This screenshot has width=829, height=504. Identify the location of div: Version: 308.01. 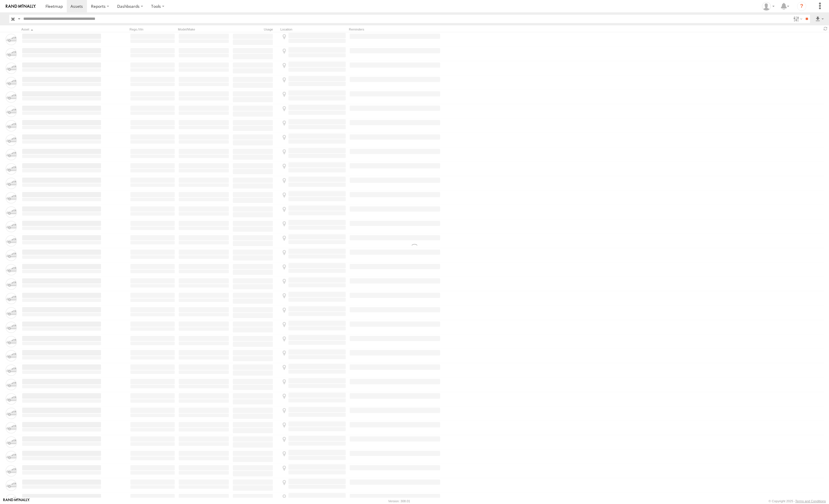
(399, 501).